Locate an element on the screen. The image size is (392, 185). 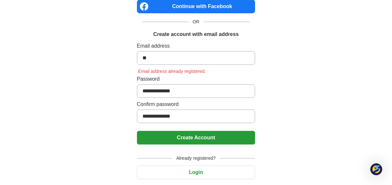
h1: Create account with email address is located at coordinates (196, 34).